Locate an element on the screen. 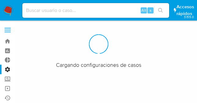  span: s is located at coordinates (151, 10).